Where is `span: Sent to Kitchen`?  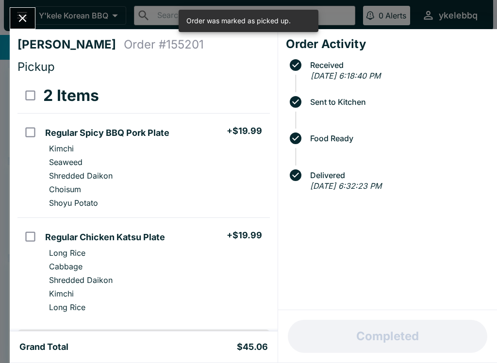 span: Sent to Kitchen is located at coordinates (397, 102).